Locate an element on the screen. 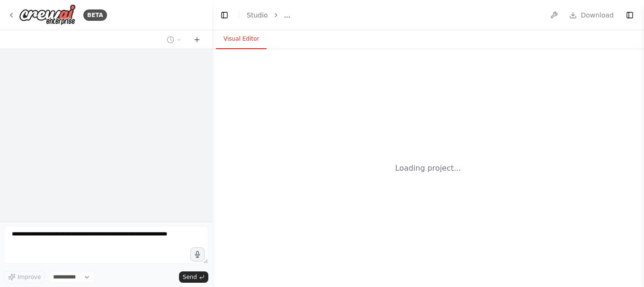  button: Visual Editor is located at coordinates (241, 40).